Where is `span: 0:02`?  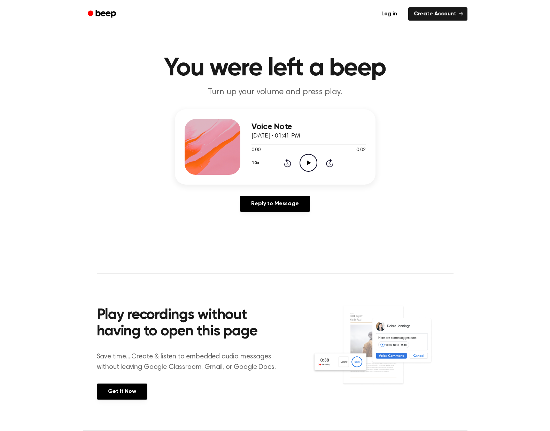
span: 0:02 is located at coordinates (361, 150).